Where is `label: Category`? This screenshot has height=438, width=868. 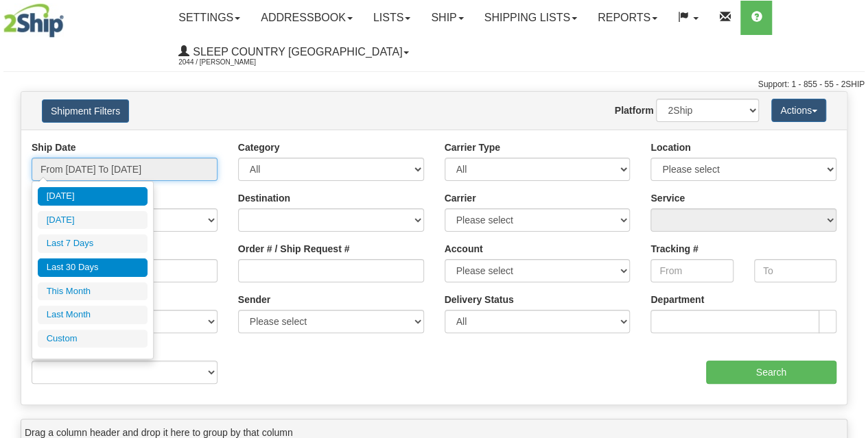
label: Category is located at coordinates (259, 147).